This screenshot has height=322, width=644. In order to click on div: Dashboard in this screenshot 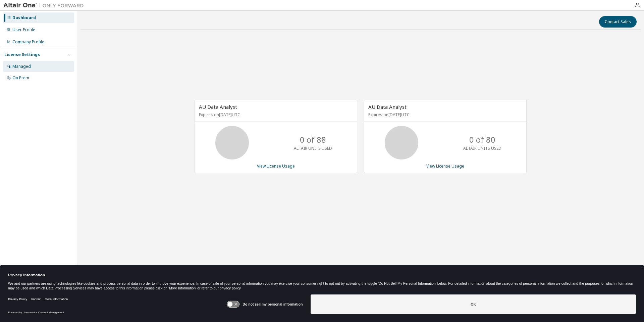, I will do `click(24, 18)`.